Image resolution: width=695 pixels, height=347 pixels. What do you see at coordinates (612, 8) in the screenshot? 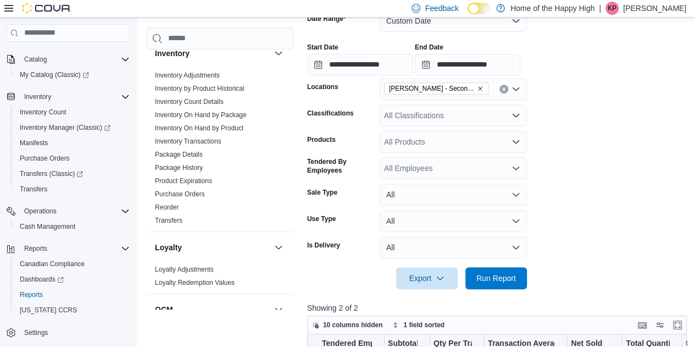
I see `div: Kayla Parker` at bounding box center [612, 8].